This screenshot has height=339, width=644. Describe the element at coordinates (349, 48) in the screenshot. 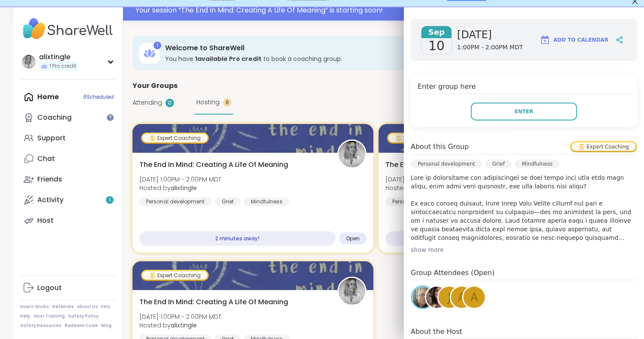

I see `h3: Welcome to ShareWell` at that location.